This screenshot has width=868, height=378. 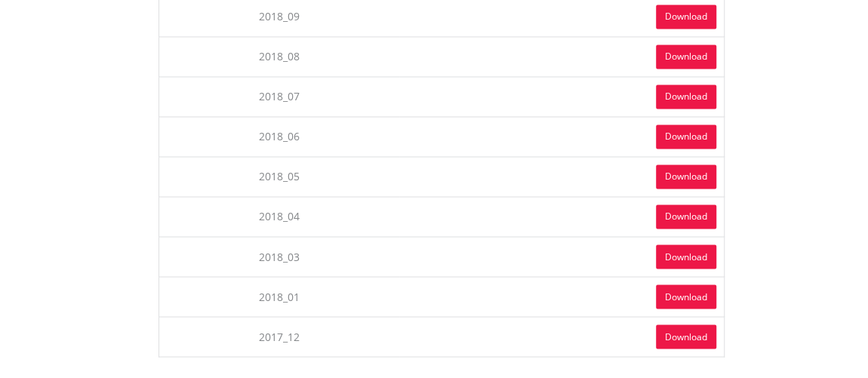 What do you see at coordinates (279, 96) in the screenshot?
I see `td: 2018_07` at bounding box center [279, 96].